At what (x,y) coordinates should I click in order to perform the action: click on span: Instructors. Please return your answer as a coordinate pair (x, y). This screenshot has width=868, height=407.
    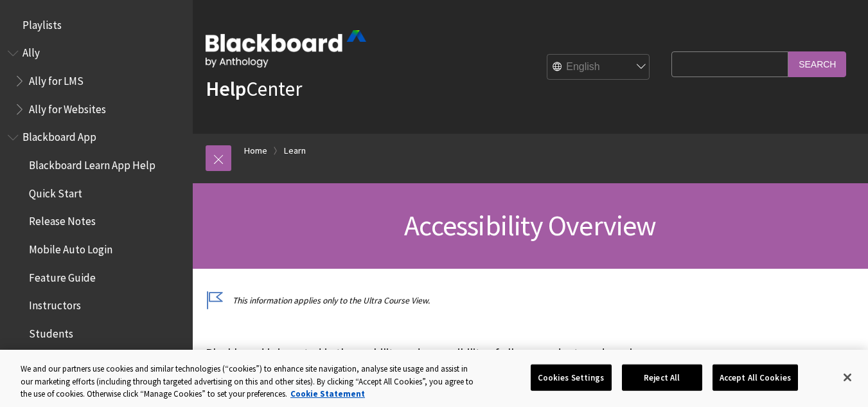
    Looking at the image, I should click on (55, 303).